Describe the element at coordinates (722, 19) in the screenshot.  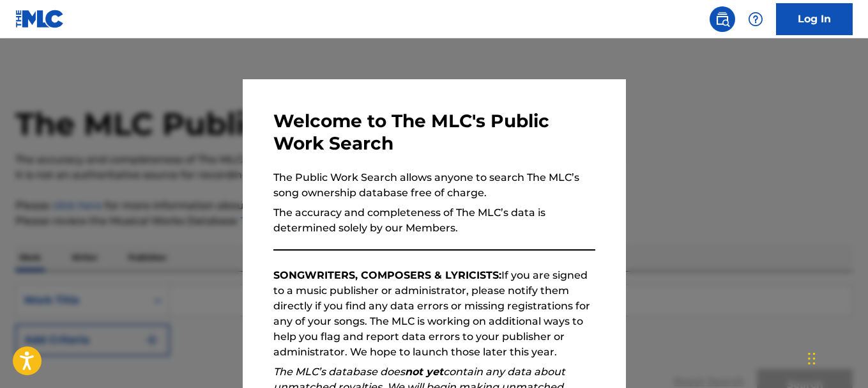
I see `img: search` at that location.